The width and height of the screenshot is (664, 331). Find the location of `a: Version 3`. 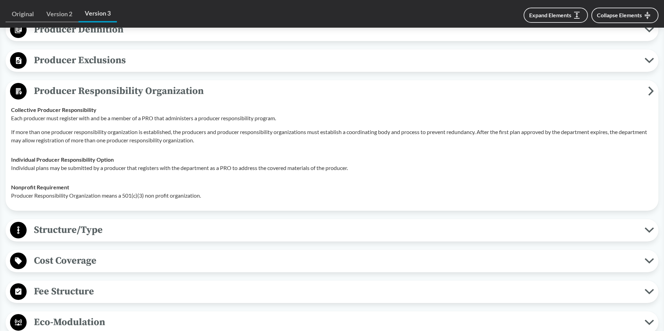

a: Version 3 is located at coordinates (98, 14).